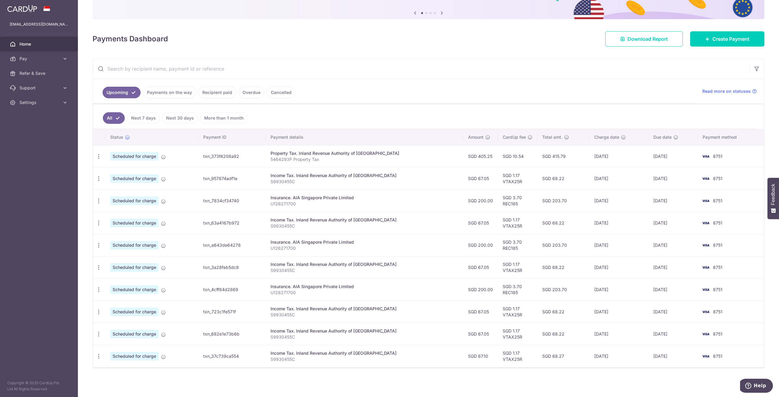 Image resolution: width=779 pixels, height=397 pixels. Describe the element at coordinates (20, 7) in the screenshot. I see `span: Help` at that location.